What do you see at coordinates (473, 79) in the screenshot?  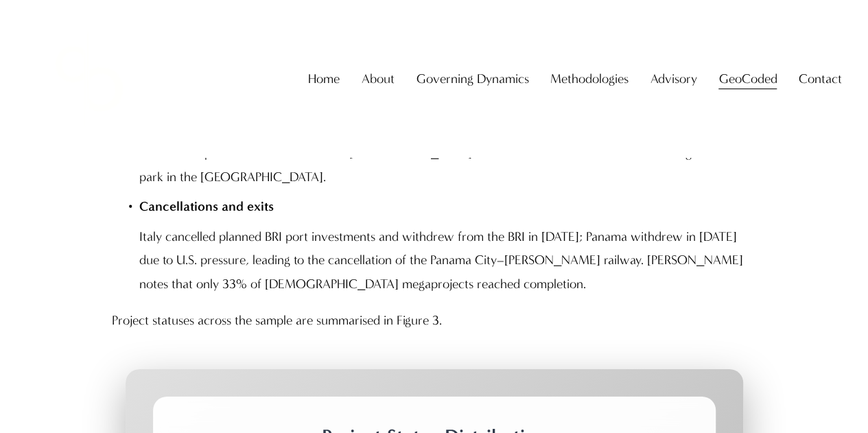 I see `span: Governing Dynamics` at bounding box center [473, 79].